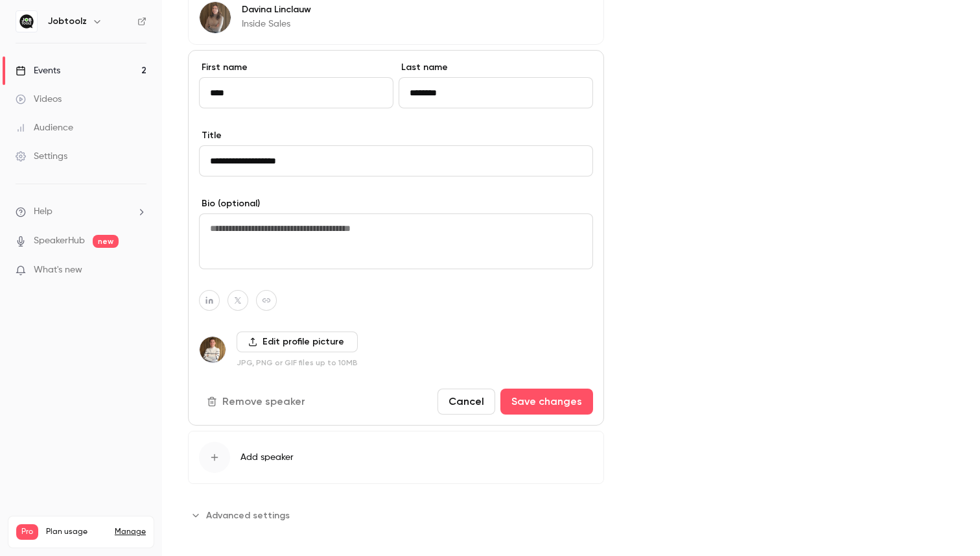  Describe the element at coordinates (276, 24) in the screenshot. I see `p: Inside Sales` at that location.